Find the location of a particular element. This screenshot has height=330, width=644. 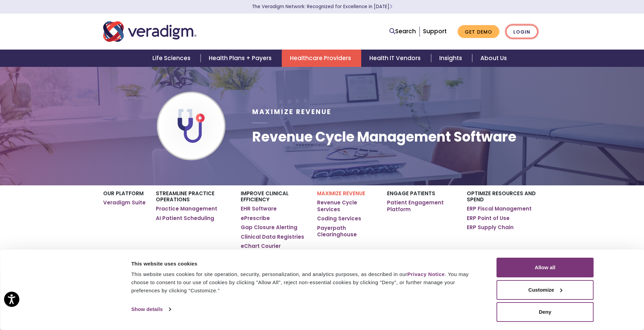

span: Learn More is located at coordinates (390, 6).